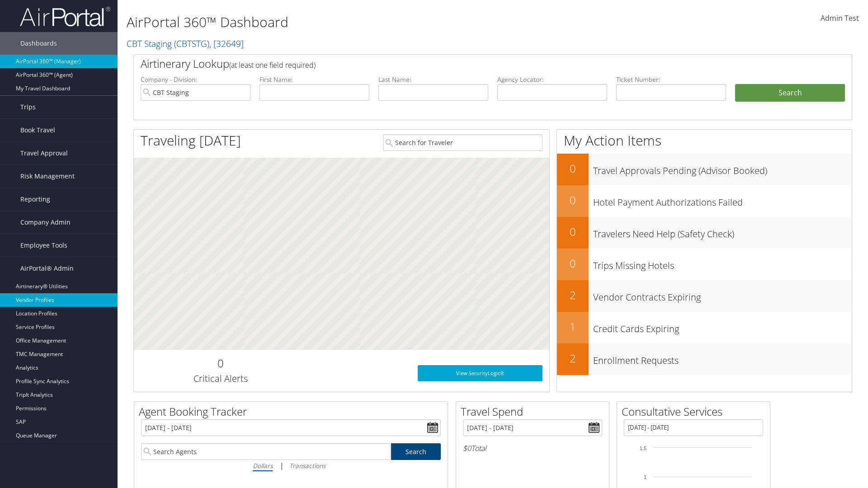 The image size is (868, 488). I want to click on h1: My Action Items, so click(704, 141).